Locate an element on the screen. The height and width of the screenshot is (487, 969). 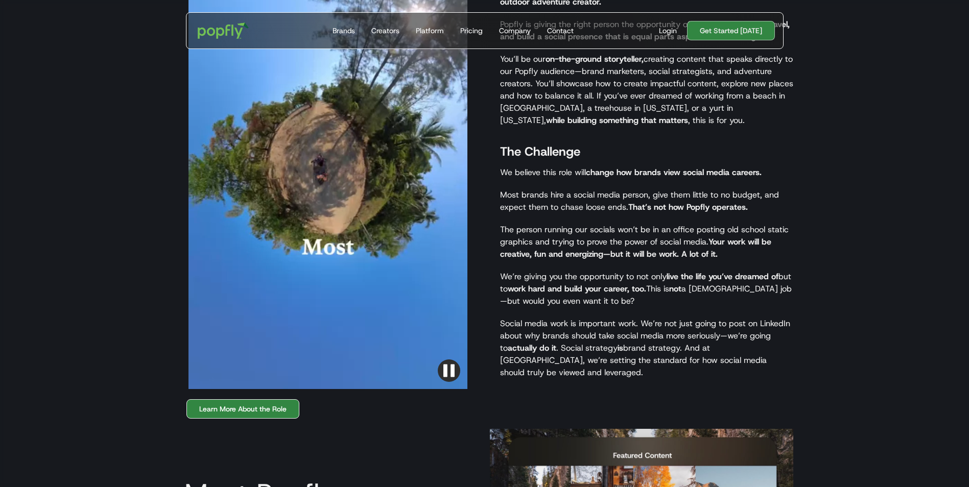
strong: That’s not how Popfly operates. is located at coordinates (688, 207).